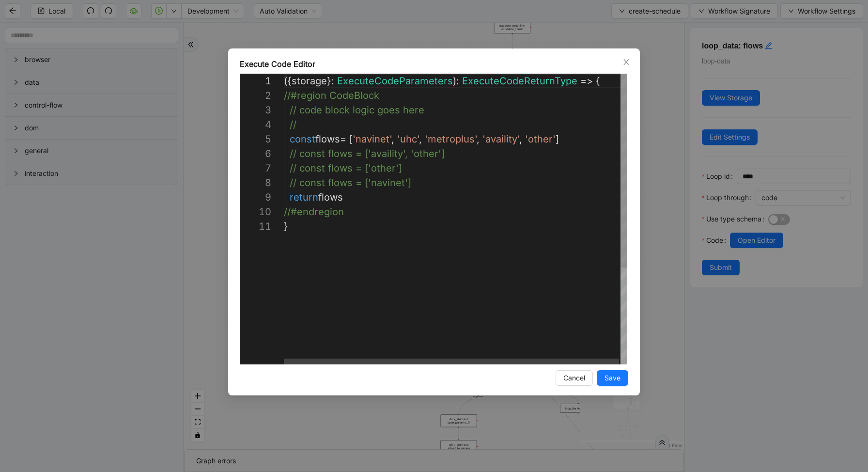 The height and width of the screenshot is (472, 868). I want to click on span: // const flows = ['availity', 'other'], so click(367, 154).